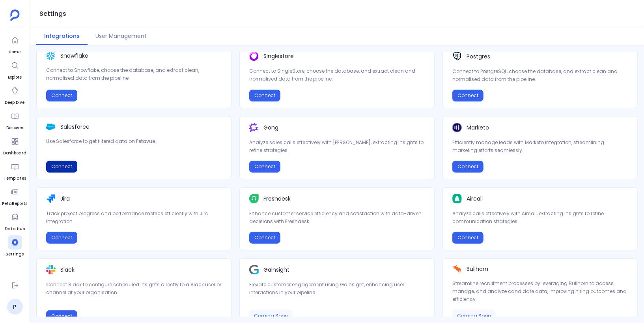  I want to click on p: Streamline recruitment processes by leveraging Bullhorn to access, manage, and analyze candidate ..., so click(540, 291).